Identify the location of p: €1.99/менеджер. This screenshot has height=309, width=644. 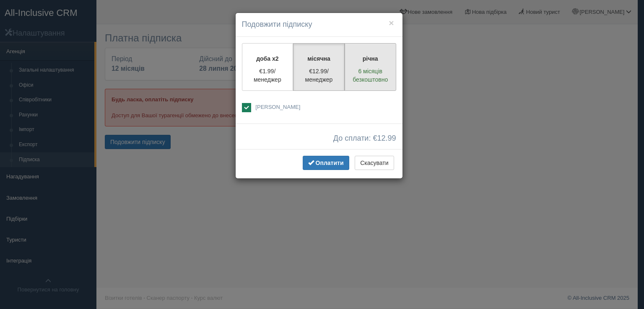
(268, 75).